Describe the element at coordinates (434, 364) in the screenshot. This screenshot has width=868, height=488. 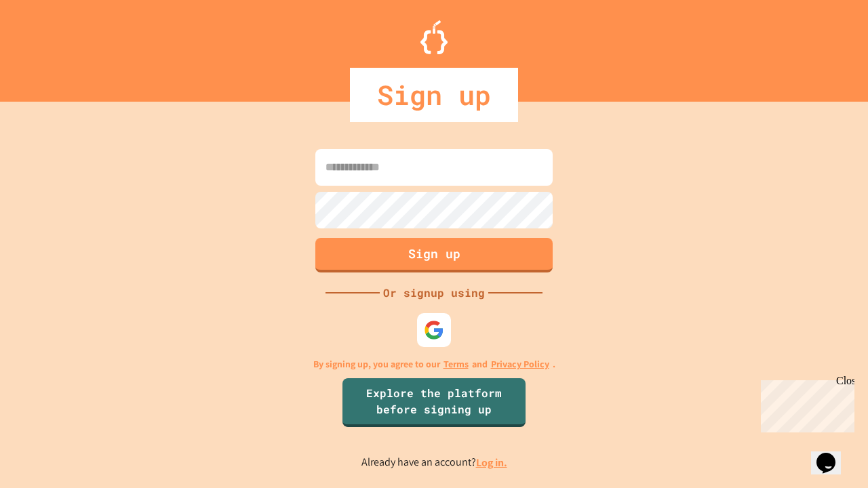
I see `p: By signing up, you agree to our and .` at that location.